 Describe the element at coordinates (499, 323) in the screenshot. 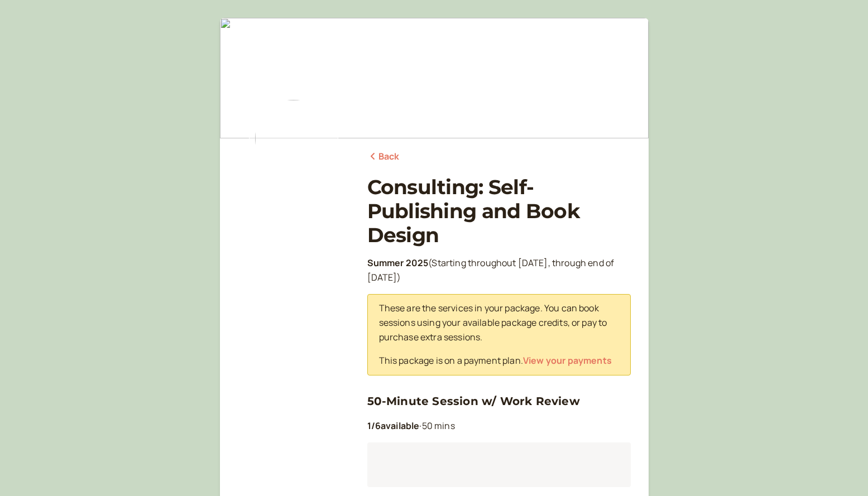

I see `p: These are the services in your package. You can book sessions using your available package credit...` at that location.